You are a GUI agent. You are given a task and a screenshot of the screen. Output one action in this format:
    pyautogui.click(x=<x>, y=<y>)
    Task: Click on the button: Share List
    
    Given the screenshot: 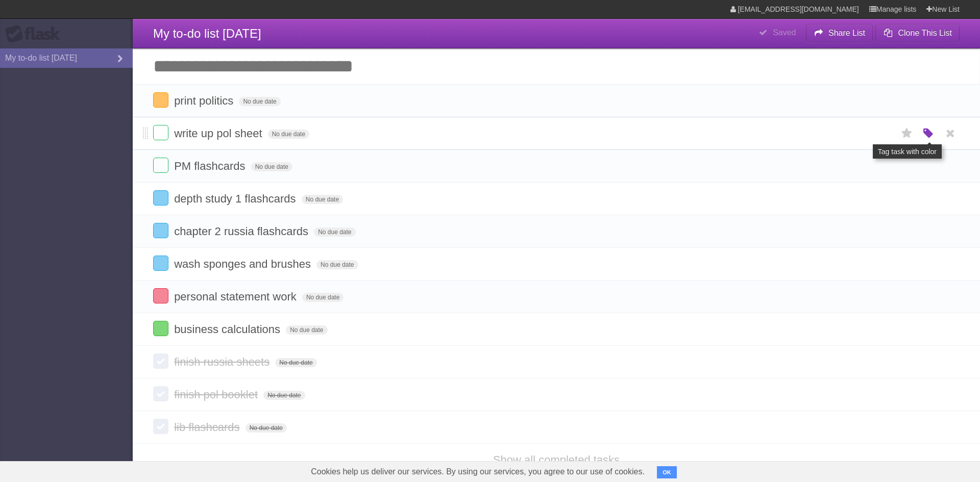 What is the action you would take?
    pyautogui.click(x=839, y=33)
    